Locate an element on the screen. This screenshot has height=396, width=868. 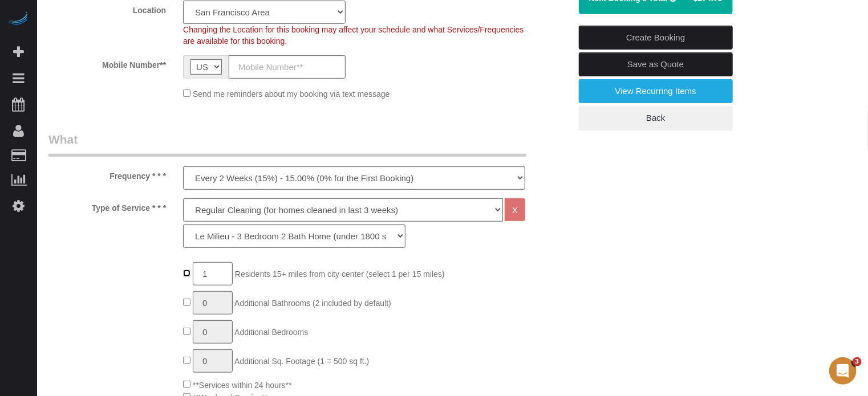
span: 3 is located at coordinates (857, 362).